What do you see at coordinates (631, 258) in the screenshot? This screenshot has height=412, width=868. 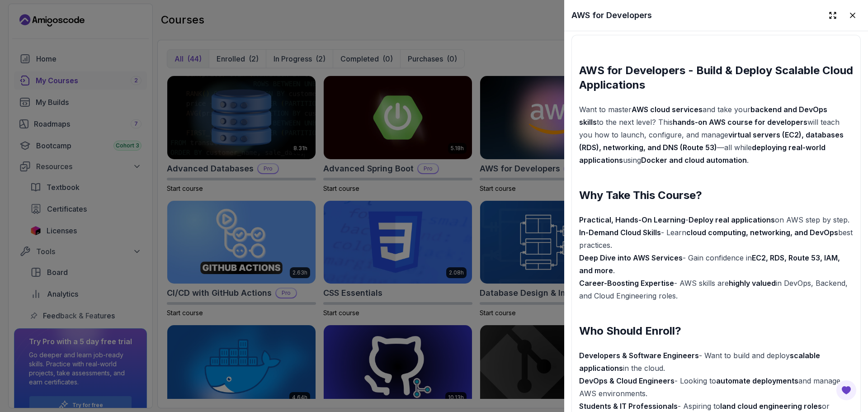 I see `strong: Deep Dive into AWS Services` at bounding box center [631, 258].